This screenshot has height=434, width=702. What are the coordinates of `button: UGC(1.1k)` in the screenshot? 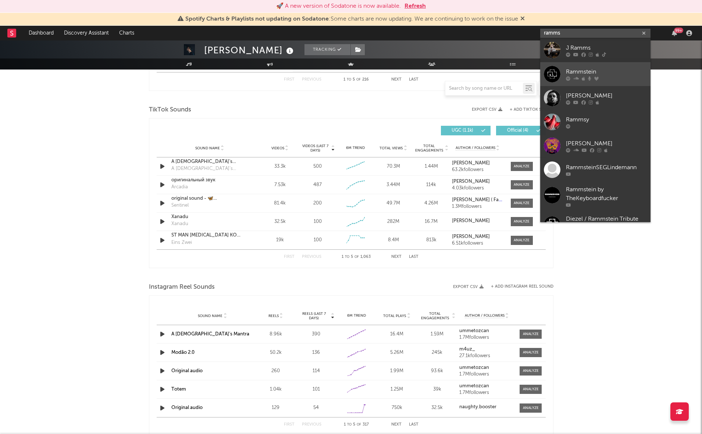 It's located at (466, 131).